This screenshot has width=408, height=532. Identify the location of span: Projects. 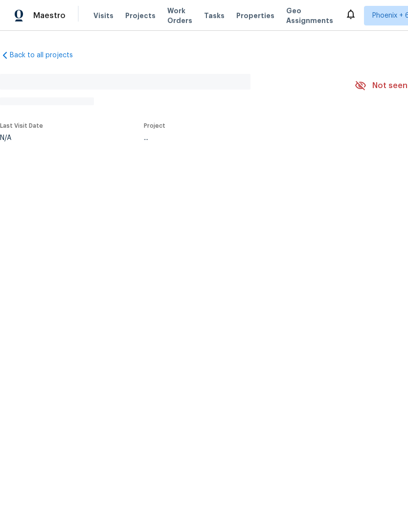
(140, 16).